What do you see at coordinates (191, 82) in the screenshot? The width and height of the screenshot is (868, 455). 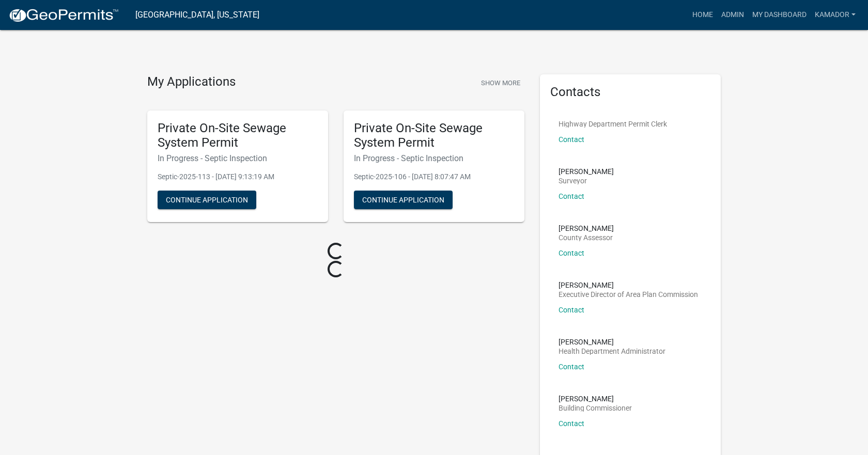 I see `h4: My Applications` at bounding box center [191, 82].